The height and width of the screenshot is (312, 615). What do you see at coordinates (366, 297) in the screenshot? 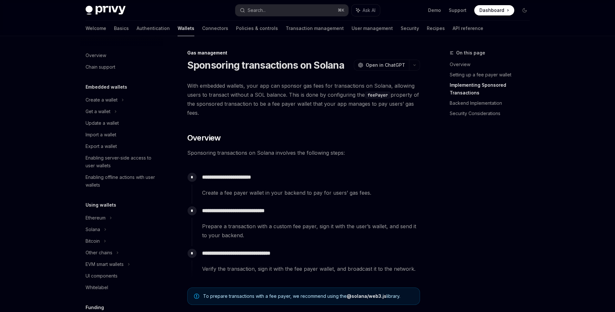
I see `a: @solana/web3.js` at bounding box center [366, 297].